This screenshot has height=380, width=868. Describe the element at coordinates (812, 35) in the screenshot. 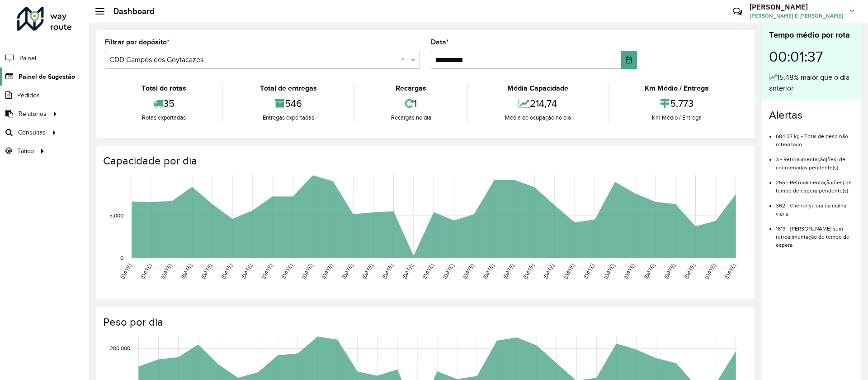

I see `div: Tempo médio por rota` at that location.